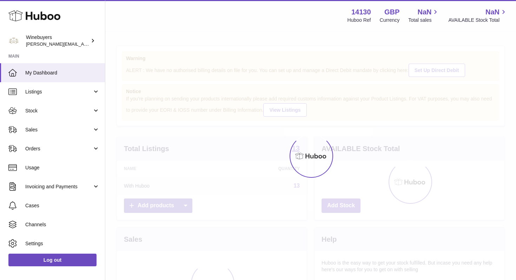 This screenshot has width=516, height=280. I want to click on strong: GBP, so click(391, 12).